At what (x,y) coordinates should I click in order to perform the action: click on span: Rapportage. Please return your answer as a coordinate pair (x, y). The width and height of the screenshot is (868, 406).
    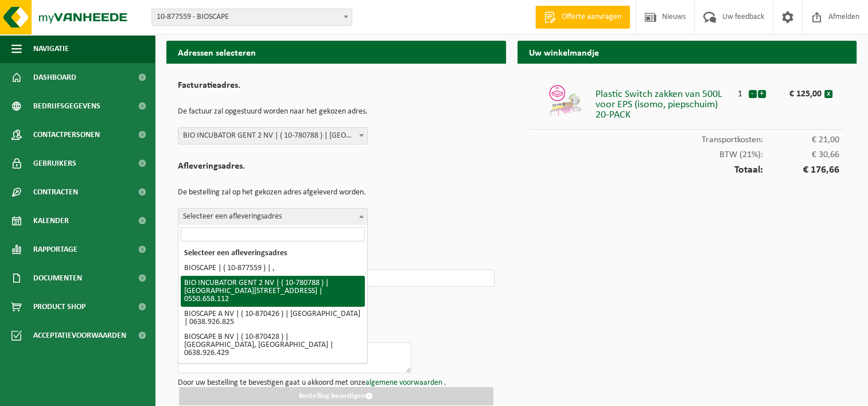
    Looking at the image, I should click on (55, 249).